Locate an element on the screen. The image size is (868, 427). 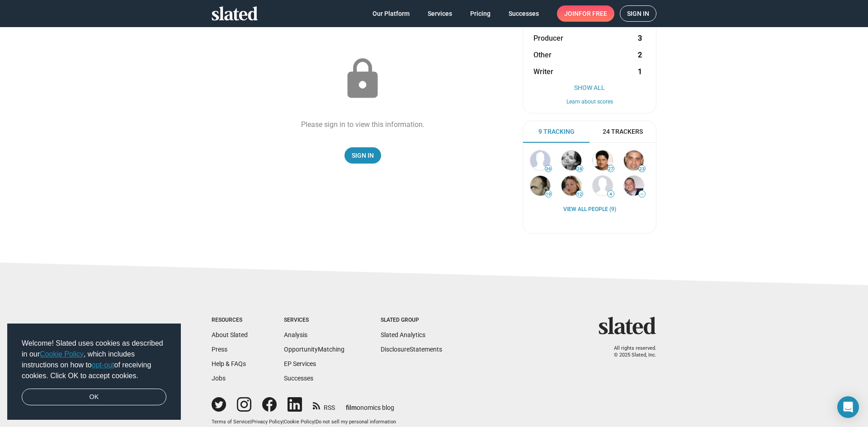
img: Carly Hugo is located at coordinates (571, 161).